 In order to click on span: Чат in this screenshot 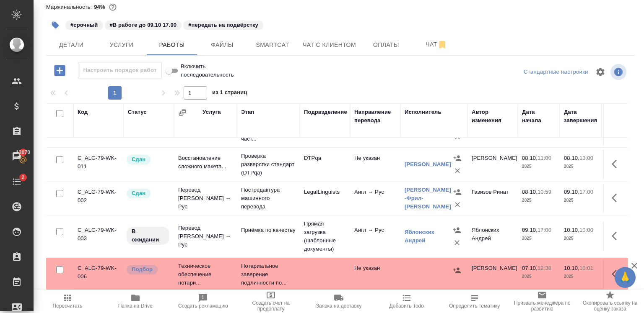, I will do `click(436, 45)`.